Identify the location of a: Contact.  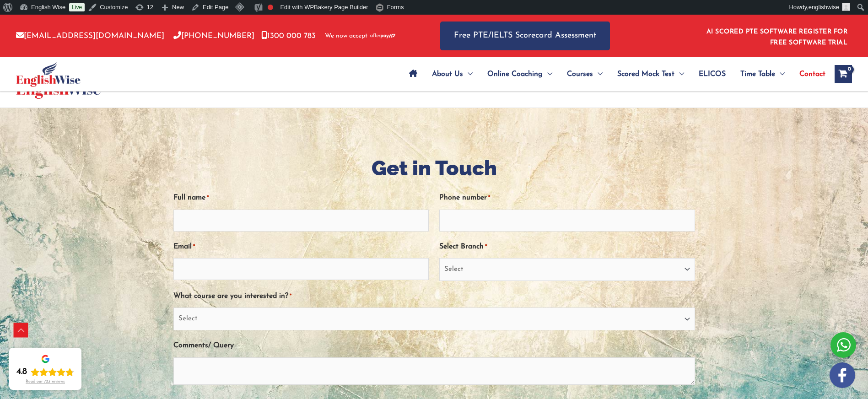
(808, 74).